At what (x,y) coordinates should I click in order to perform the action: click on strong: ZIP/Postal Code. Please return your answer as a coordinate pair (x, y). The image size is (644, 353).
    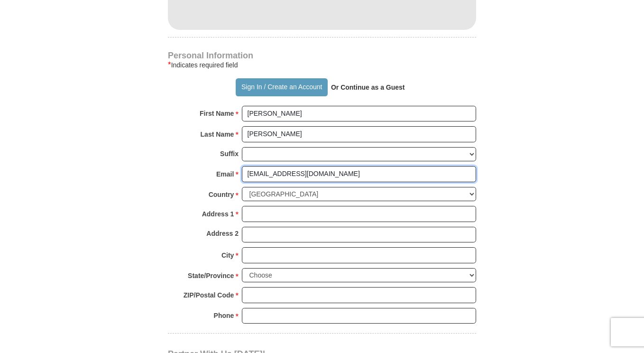
    Looking at the image, I should click on (209, 295).